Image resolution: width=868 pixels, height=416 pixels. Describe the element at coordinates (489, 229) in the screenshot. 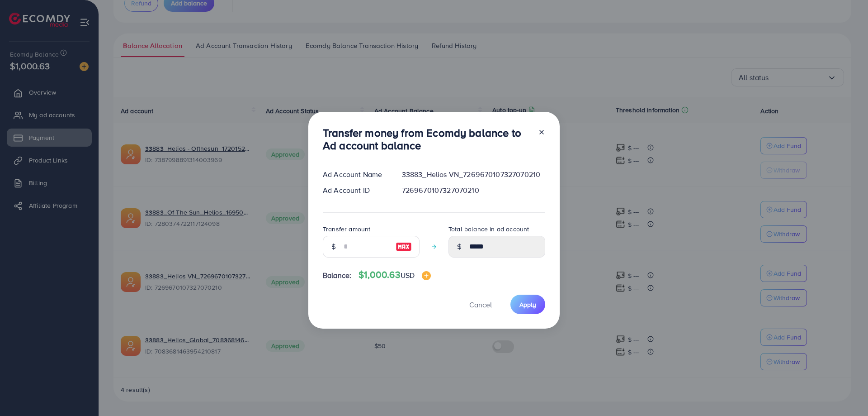

I see `label: Total balance in ad account` at that location.